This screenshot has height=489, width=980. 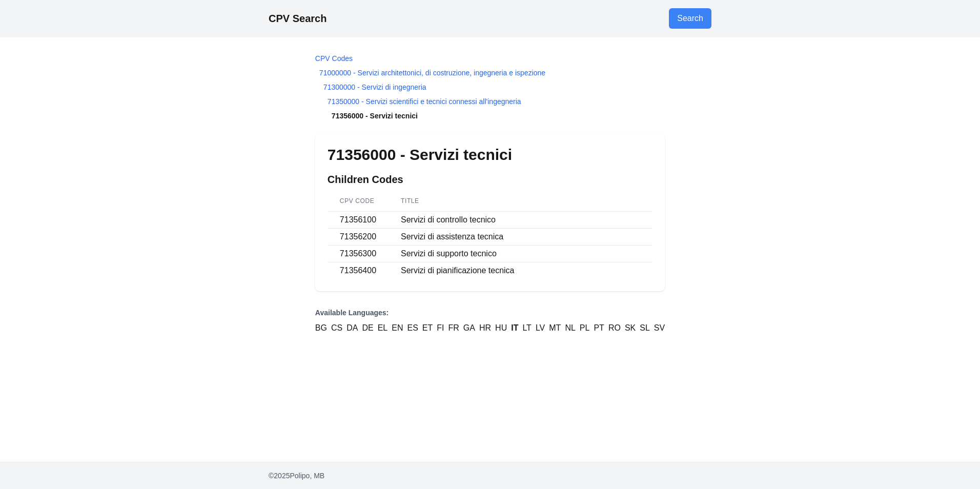 I want to click on td: Servizi di pianificazione tecnica, so click(x=521, y=270).